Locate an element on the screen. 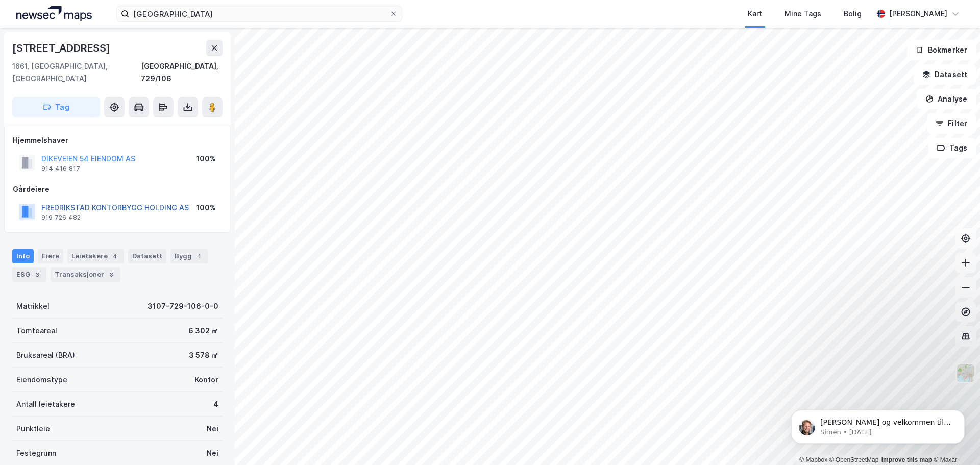 The image size is (980, 465). div: Punktleie is located at coordinates (33, 429).